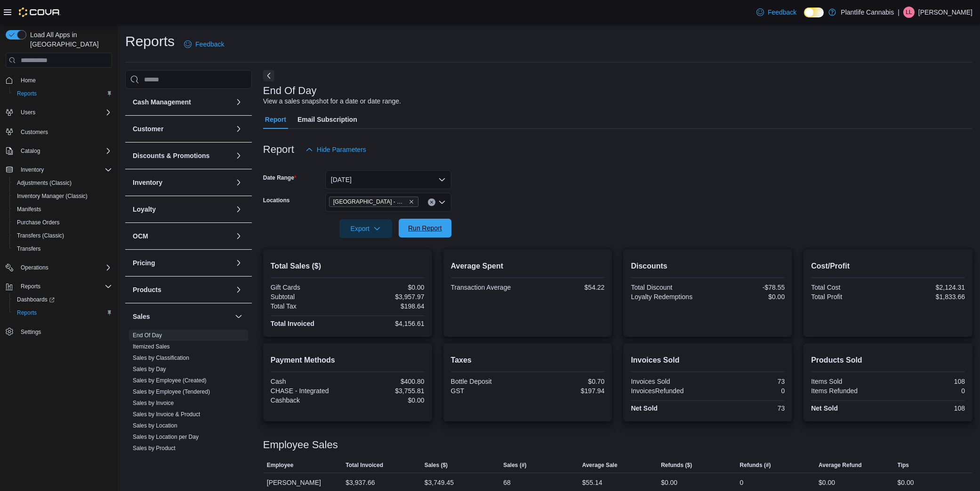  I want to click on div: Items Refunded, so click(848, 391).